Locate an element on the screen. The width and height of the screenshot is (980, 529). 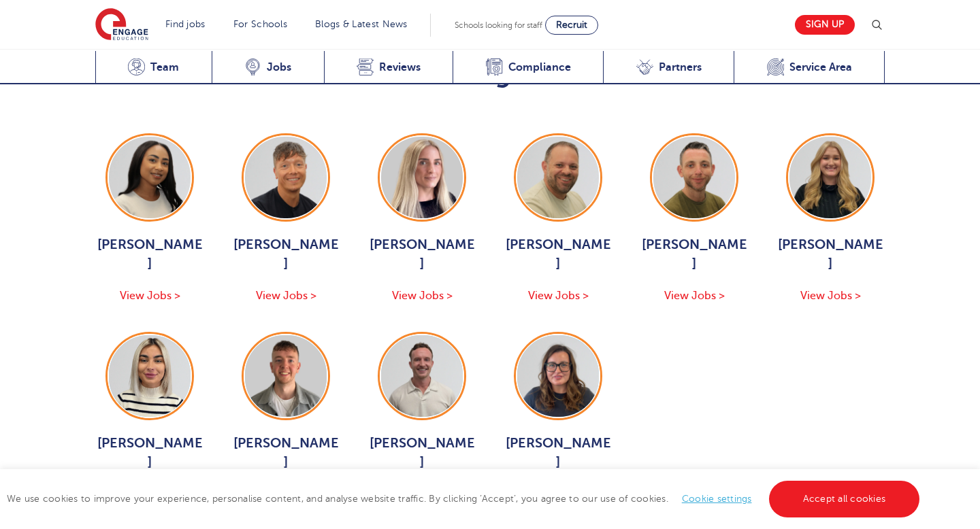
span: Reviews is located at coordinates (399, 67).